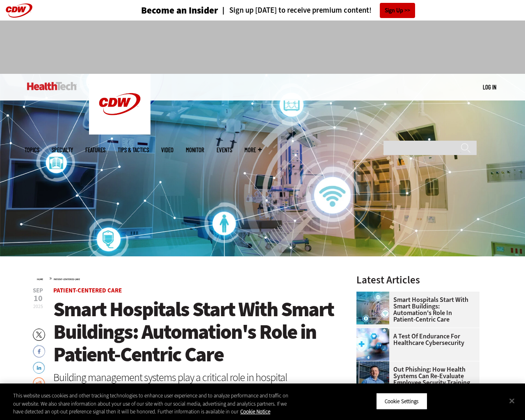  What do you see at coordinates (418, 280) in the screenshot?
I see `h3: Latest Articles` at bounding box center [418, 280].